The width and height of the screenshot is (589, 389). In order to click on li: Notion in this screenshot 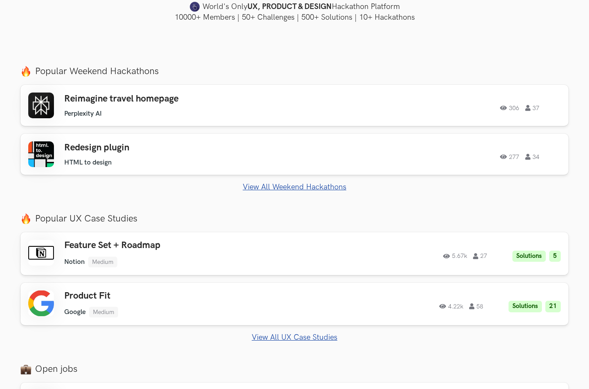, I will do `click(75, 262)`.